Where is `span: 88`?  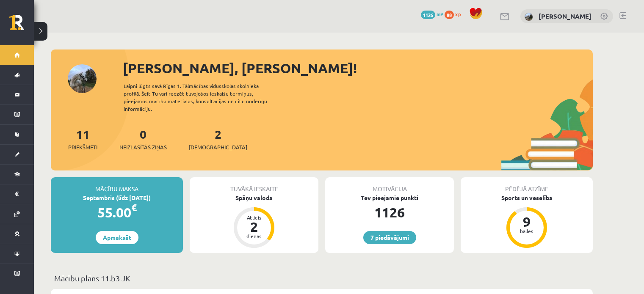
span: 88 is located at coordinates (449, 15).